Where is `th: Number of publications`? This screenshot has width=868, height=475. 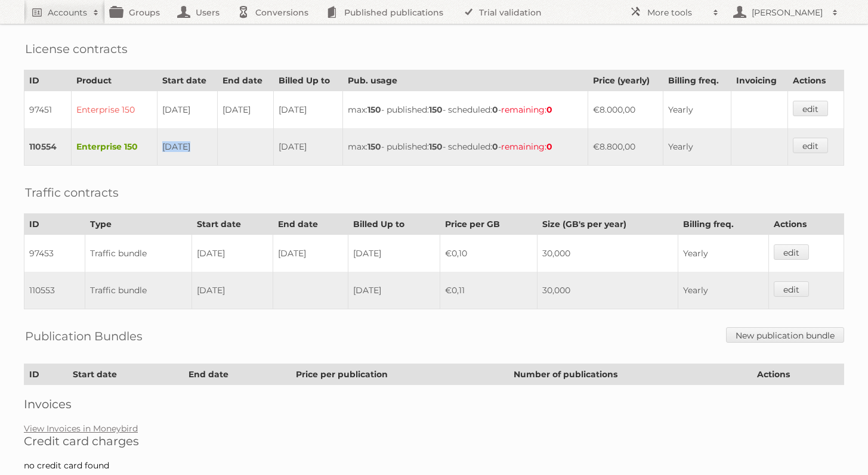 th: Number of publications is located at coordinates (630, 374).